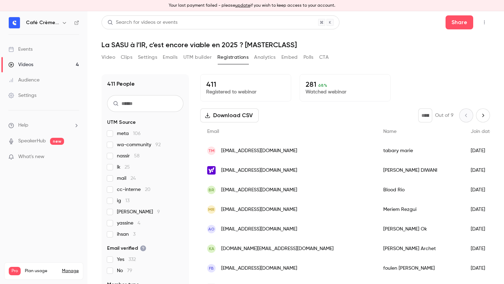 The width and height of the screenshot is (504, 284). I want to click on span: What's new, so click(31, 157).